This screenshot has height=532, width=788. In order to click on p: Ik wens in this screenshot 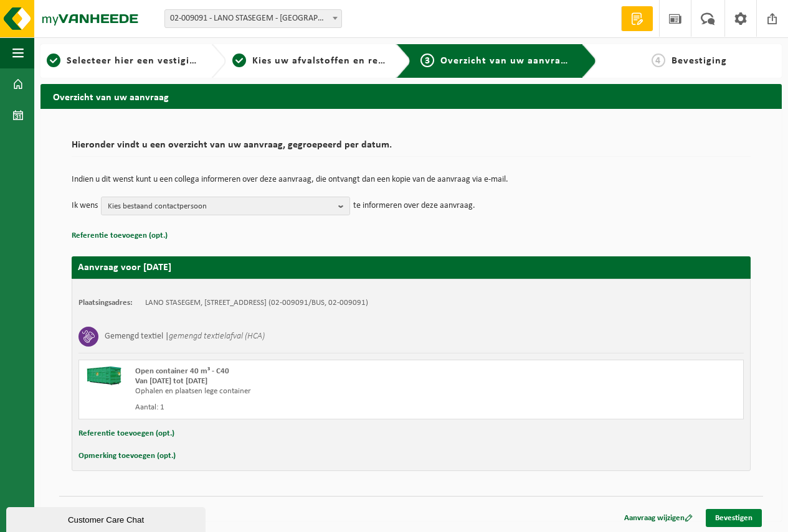, I will do `click(85, 206)`.